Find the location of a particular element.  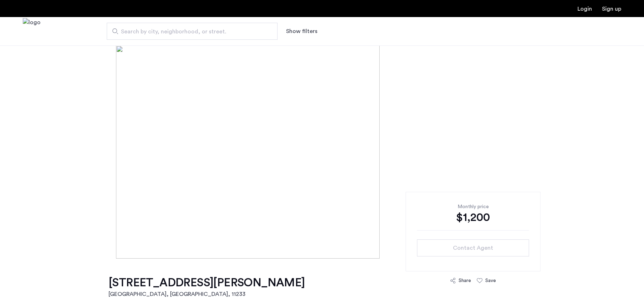

div: Save is located at coordinates (491, 281).